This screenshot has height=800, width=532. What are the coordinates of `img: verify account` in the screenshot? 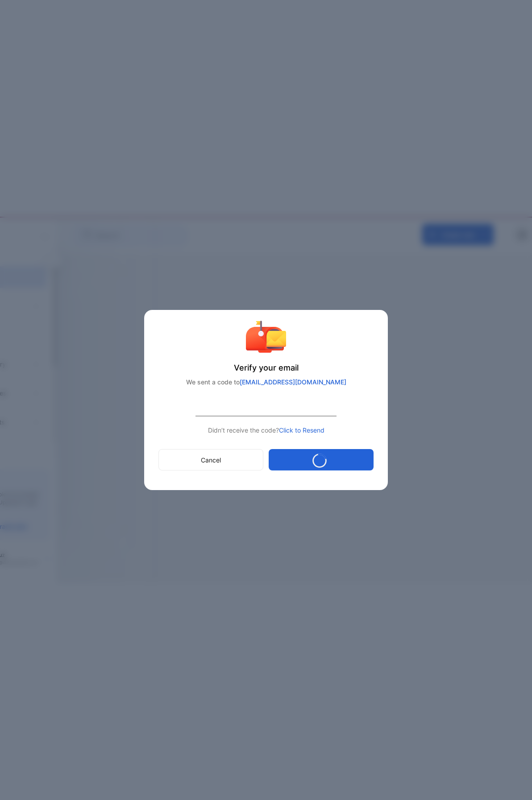 It's located at (266, 337).